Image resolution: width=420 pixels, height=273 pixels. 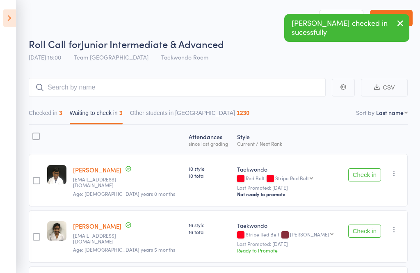 I want to click on img: image1648019107.png, so click(x=57, y=230).